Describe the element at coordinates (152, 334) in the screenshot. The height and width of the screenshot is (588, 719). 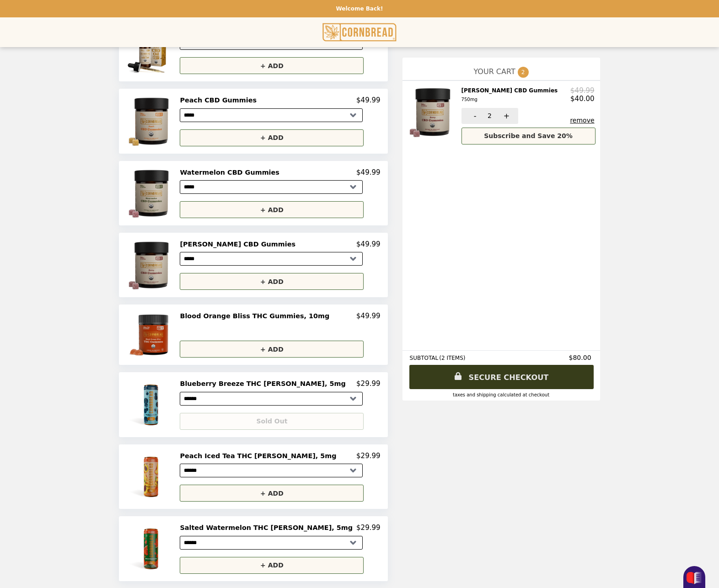
I see `img: Blood Orange Bliss THC Gummies, 10mg` at that location.